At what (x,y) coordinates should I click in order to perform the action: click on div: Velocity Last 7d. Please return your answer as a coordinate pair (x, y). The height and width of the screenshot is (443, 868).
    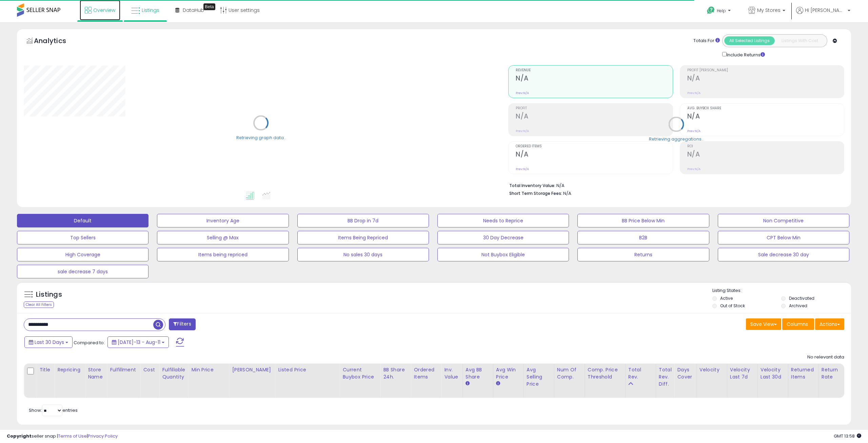
    Looking at the image, I should click on (743, 373).